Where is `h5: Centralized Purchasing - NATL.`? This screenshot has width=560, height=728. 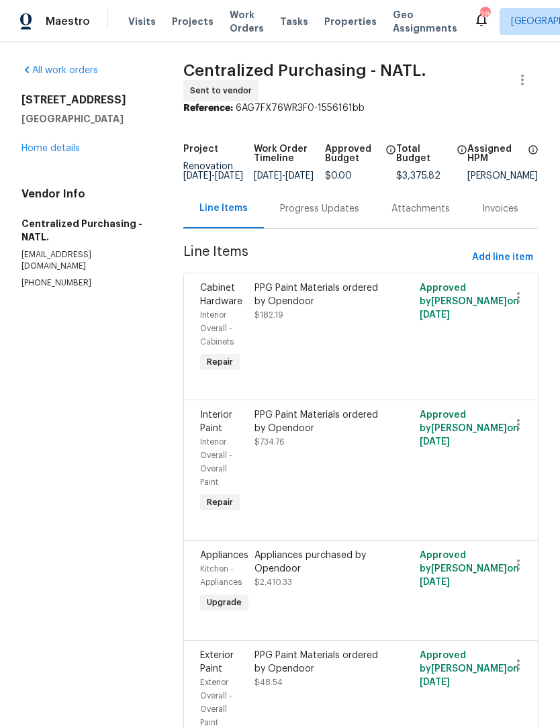
h5: Centralized Purchasing - NATL. is located at coordinates (86, 230).